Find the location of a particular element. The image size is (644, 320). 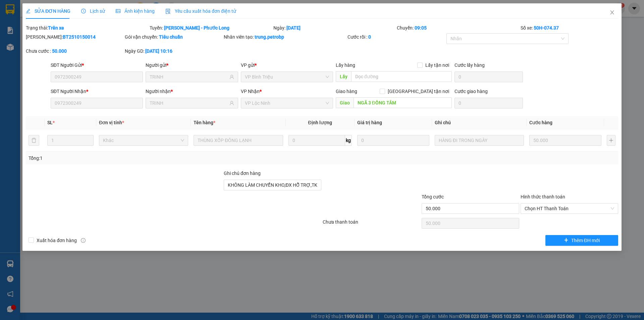

div: Người nhận is located at coordinates (192, 91).